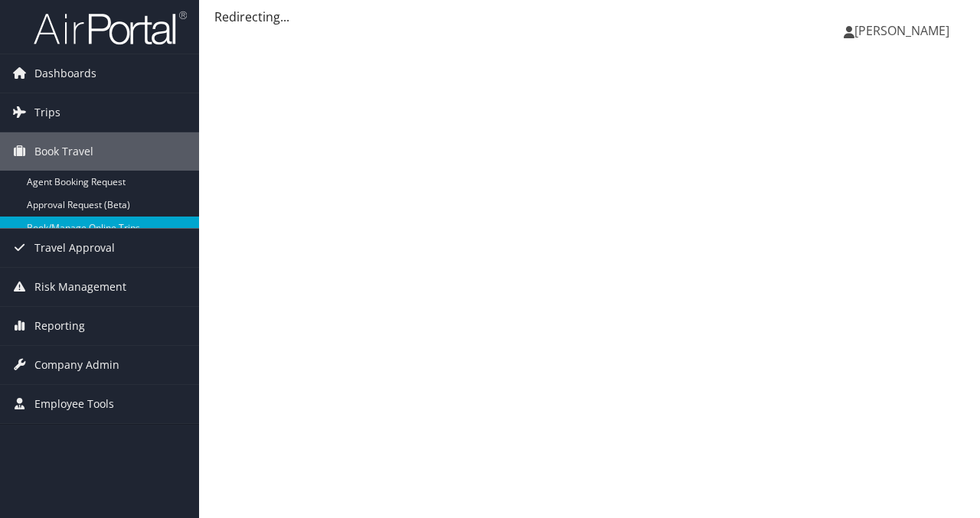  What do you see at coordinates (75, 404) in the screenshot?
I see `span: Employee Tools` at bounding box center [75, 404].